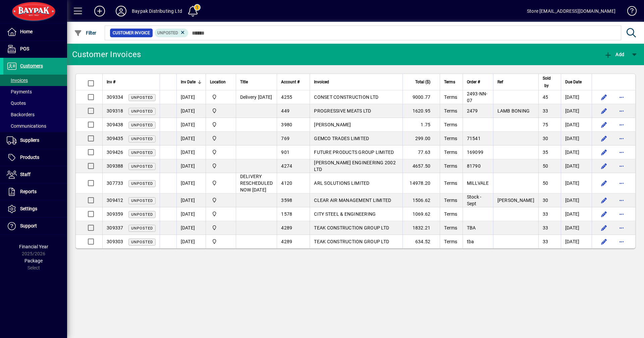 Image resolution: width=644 pixels, height=338 pixels. What do you see at coordinates (36, 174) in the screenshot?
I see `a: Staff` at bounding box center [36, 174].